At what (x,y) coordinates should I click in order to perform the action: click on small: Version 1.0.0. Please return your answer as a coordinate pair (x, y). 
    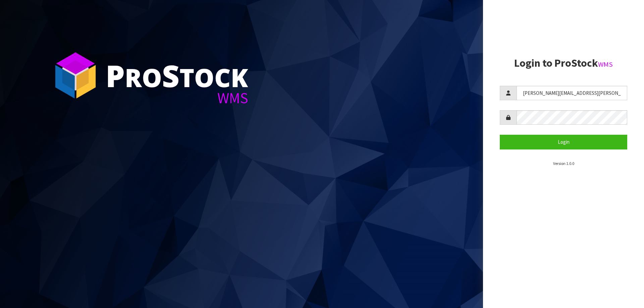
    Looking at the image, I should click on (563, 163).